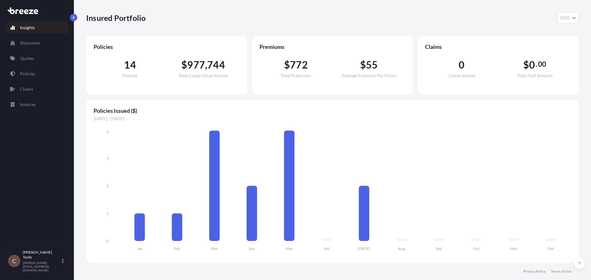  Describe the element at coordinates (327, 249) in the screenshot. I see `tspan: Jun` at that location.